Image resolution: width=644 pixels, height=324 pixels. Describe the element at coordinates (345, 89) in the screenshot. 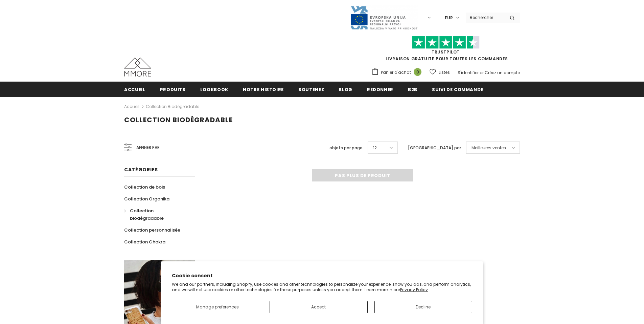

I see `a: Blog` at that location.